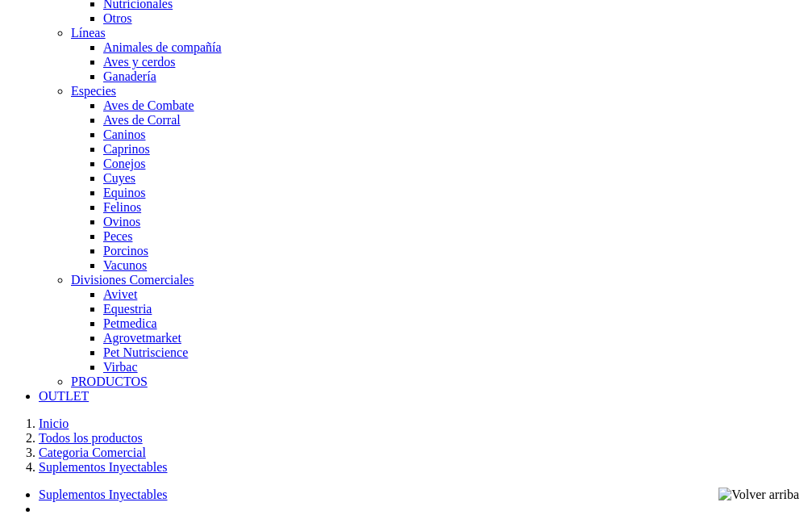  I want to click on span: Ovinos, so click(121, 221).